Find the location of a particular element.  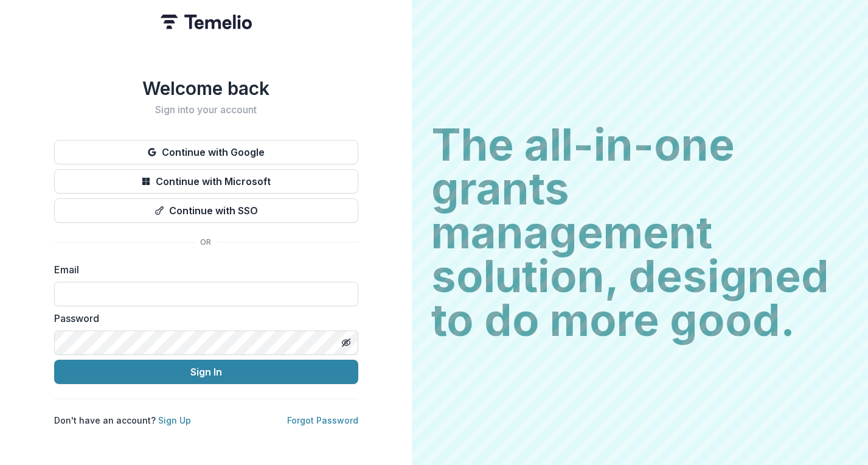

button: Toggle password visibility is located at coordinates (346, 342).